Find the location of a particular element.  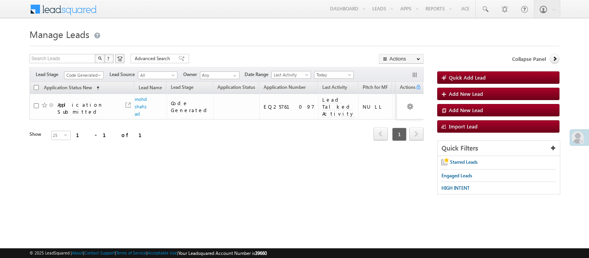

span: Lead Talked Activity is located at coordinates (339, 107).